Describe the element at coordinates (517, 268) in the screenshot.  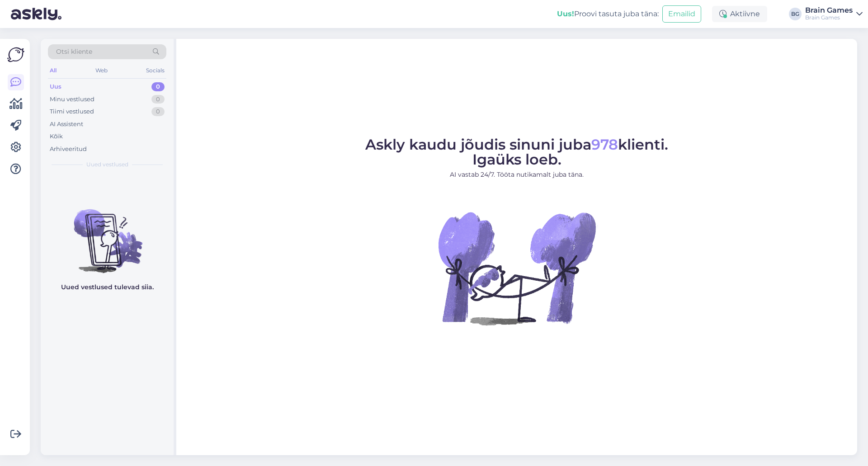
I see `img: No Chat active` at that location.